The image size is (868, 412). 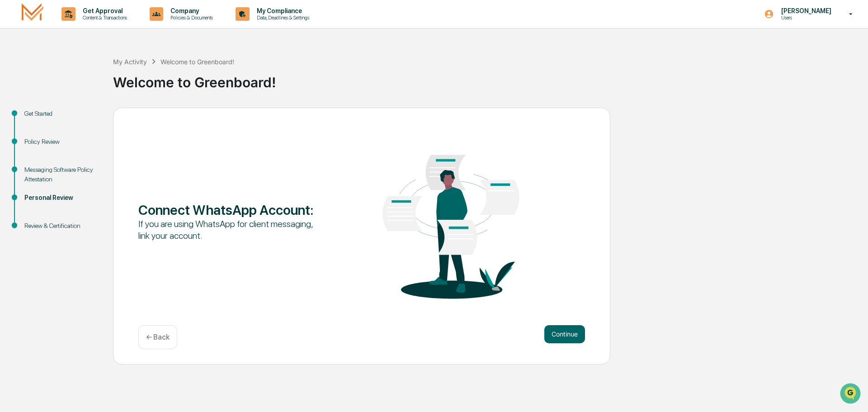 I want to click on p: How can we help?, so click(x=87, y=26).